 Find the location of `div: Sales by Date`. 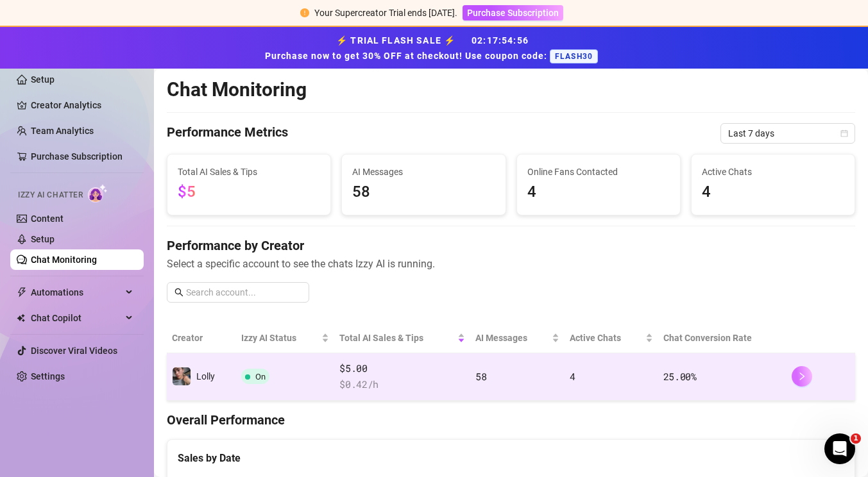

div: Sales by Date is located at coordinates (510, 458).